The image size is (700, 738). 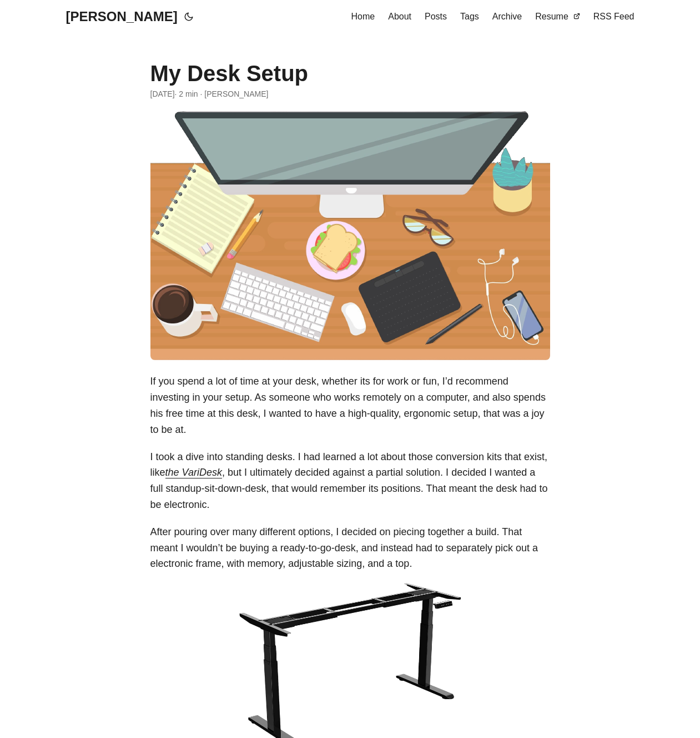 I want to click on span: Resume, so click(x=552, y=16).